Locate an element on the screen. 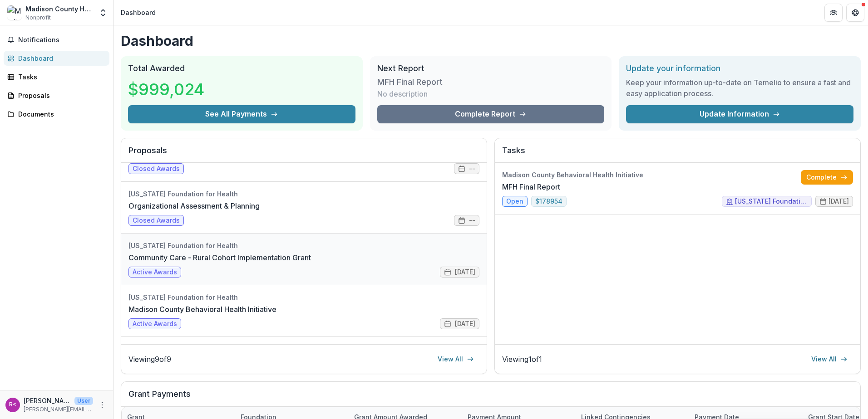 The width and height of the screenshot is (868, 419). div: Tasks is located at coordinates (60, 77).